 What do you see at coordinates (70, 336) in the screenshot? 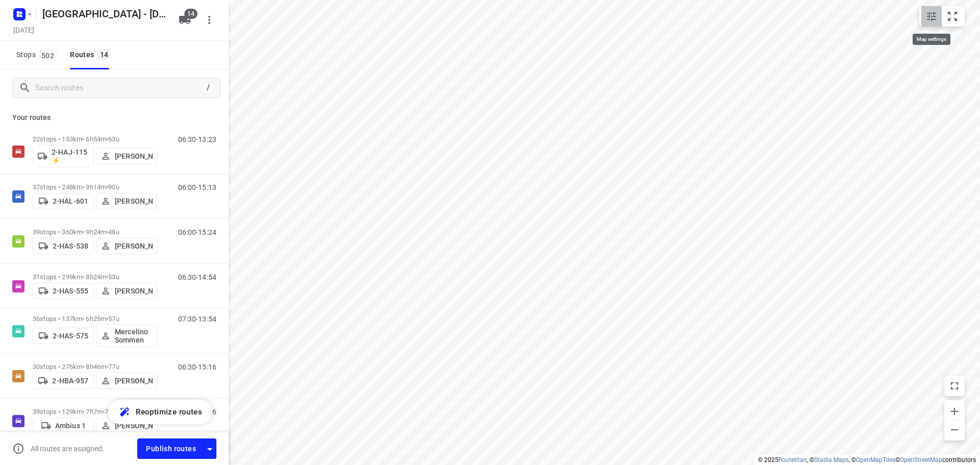
I see `p: 2-HAS-575` at bounding box center [70, 336].